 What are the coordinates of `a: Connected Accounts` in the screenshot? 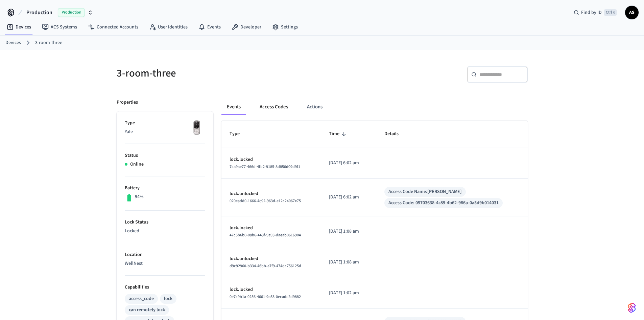 It's located at (113, 27).